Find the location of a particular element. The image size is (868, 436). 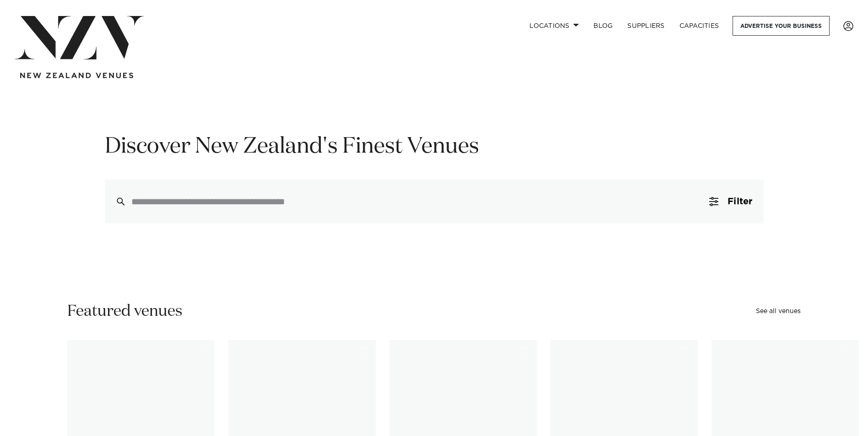

a: BLOG is located at coordinates (603, 26).